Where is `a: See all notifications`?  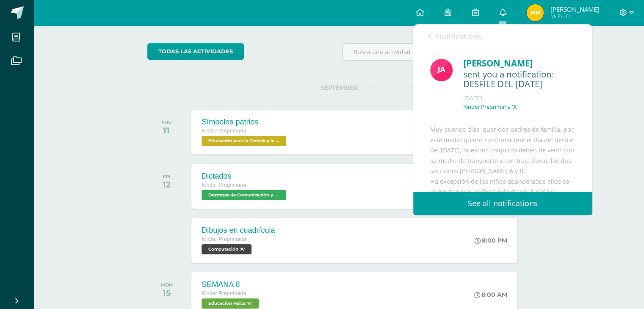 a: See all notifications is located at coordinates (503, 203).